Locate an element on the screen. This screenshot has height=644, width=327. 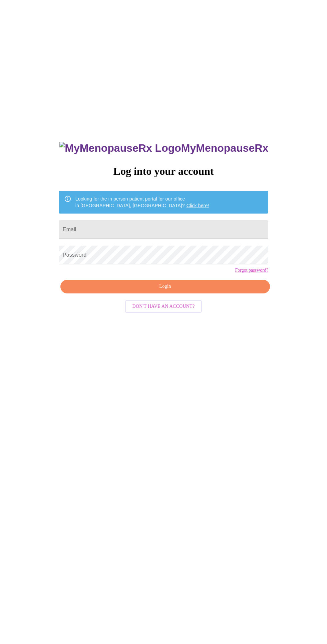
img: MyMenopauseRx Logo is located at coordinates (120, 148).